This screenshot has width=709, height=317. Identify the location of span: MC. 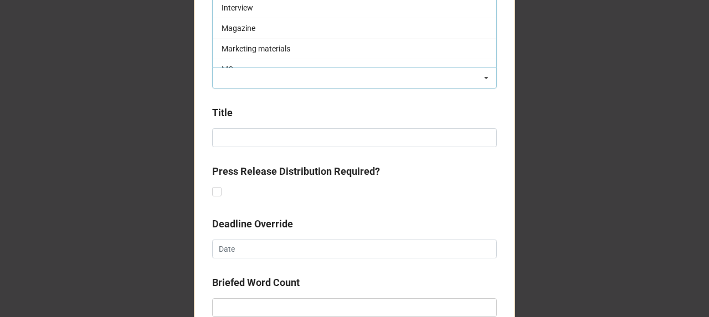
(227, 69).